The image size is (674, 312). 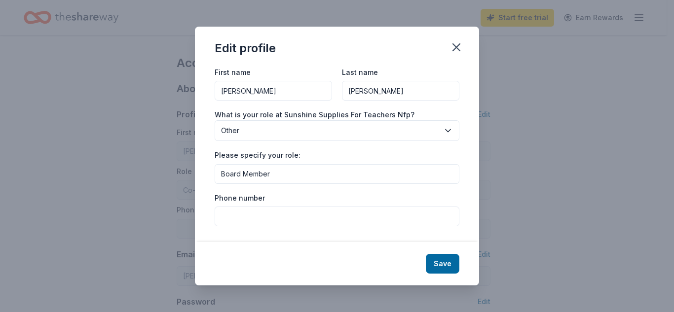 What do you see at coordinates (232, 73) in the screenshot?
I see `label: First name` at bounding box center [232, 73].